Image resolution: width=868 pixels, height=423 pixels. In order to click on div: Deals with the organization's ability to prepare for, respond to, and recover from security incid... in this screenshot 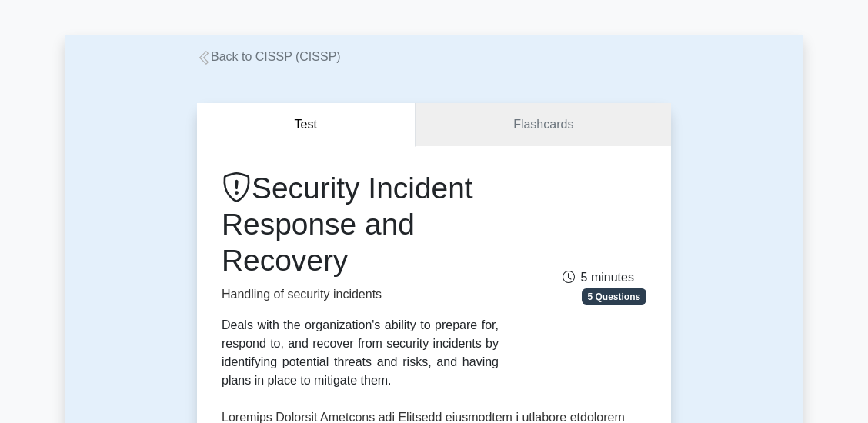, I will do `click(360, 353)`.